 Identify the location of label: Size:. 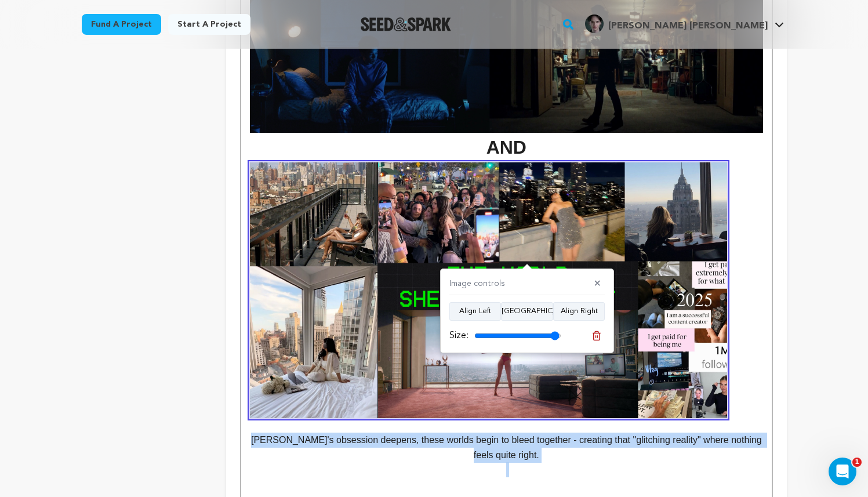
(458, 336).